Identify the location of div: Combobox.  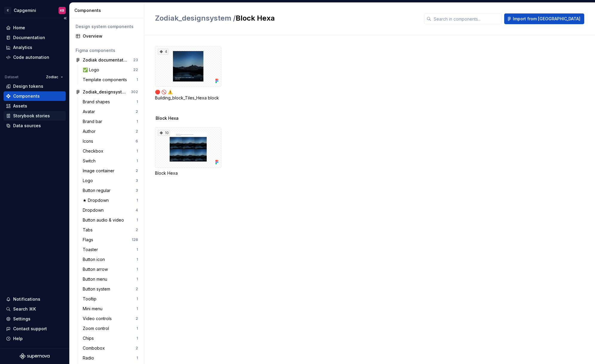
(95, 348).